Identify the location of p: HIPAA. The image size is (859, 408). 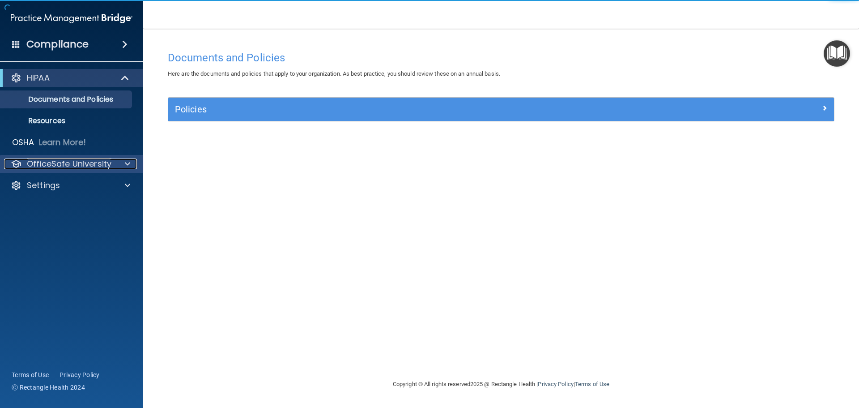
(38, 78).